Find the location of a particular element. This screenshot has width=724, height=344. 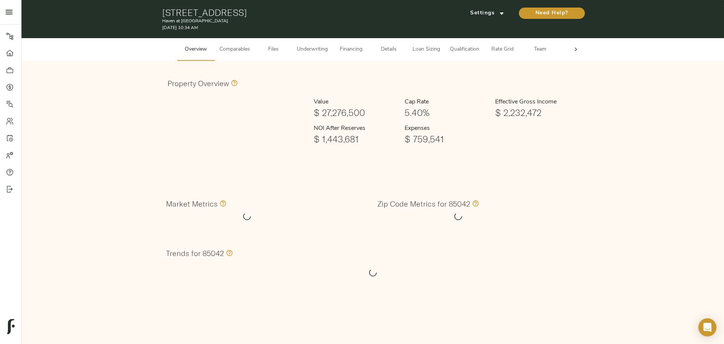

h6: Expenses is located at coordinates (447, 129).